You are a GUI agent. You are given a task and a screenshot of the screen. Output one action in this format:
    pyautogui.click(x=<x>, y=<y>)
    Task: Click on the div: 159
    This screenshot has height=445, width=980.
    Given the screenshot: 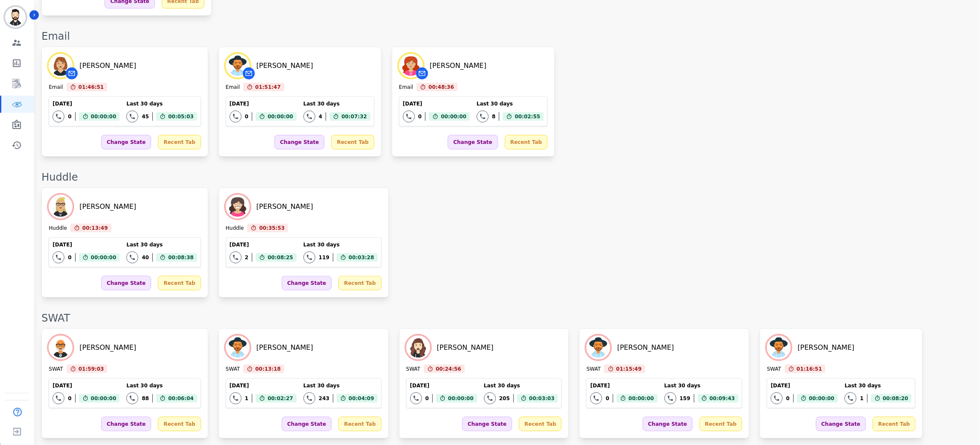 What is the action you would take?
    pyautogui.click(x=685, y=398)
    